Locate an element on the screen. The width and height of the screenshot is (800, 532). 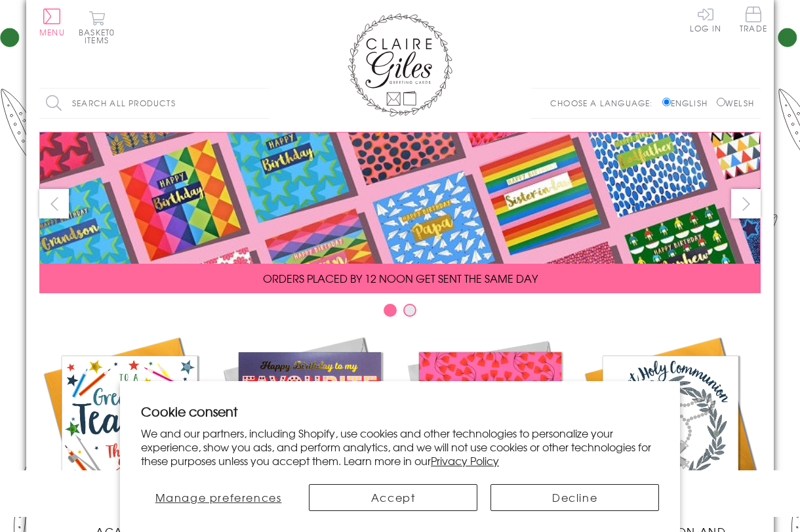
button: Carousel Page 1 (Current Slide) is located at coordinates (390, 310).